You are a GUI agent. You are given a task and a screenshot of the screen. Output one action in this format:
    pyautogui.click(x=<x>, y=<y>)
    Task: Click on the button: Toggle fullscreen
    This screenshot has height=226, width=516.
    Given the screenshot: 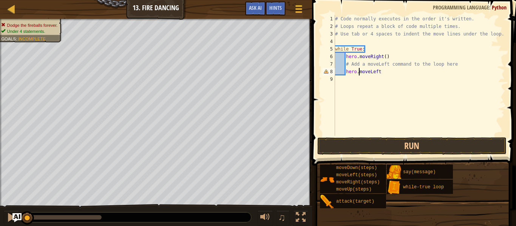 What is the action you would take?
    pyautogui.click(x=300, y=218)
    